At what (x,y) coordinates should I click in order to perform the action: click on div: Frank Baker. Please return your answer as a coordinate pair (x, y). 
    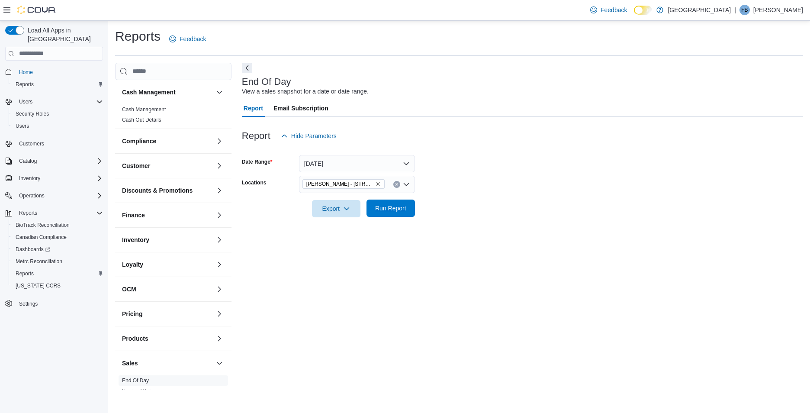
    Looking at the image, I should click on (745, 10).